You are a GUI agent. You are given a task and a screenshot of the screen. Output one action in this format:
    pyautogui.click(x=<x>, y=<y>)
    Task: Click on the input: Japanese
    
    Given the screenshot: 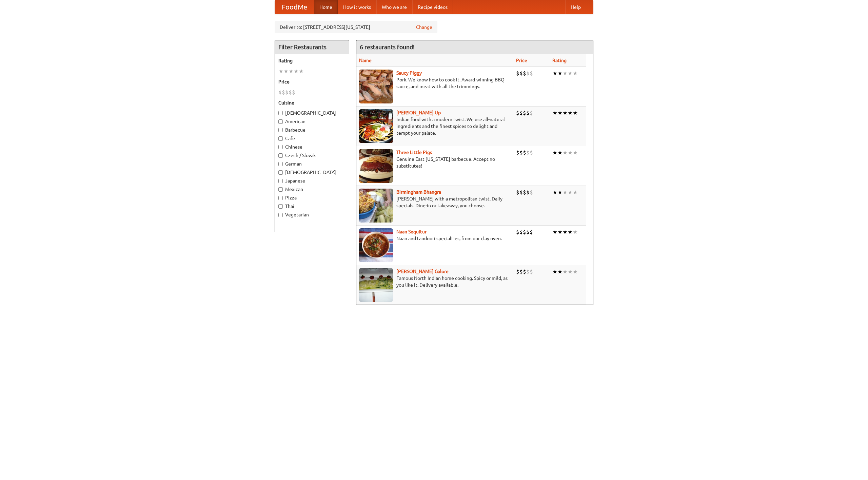 What is the action you would take?
    pyautogui.click(x=280, y=181)
    